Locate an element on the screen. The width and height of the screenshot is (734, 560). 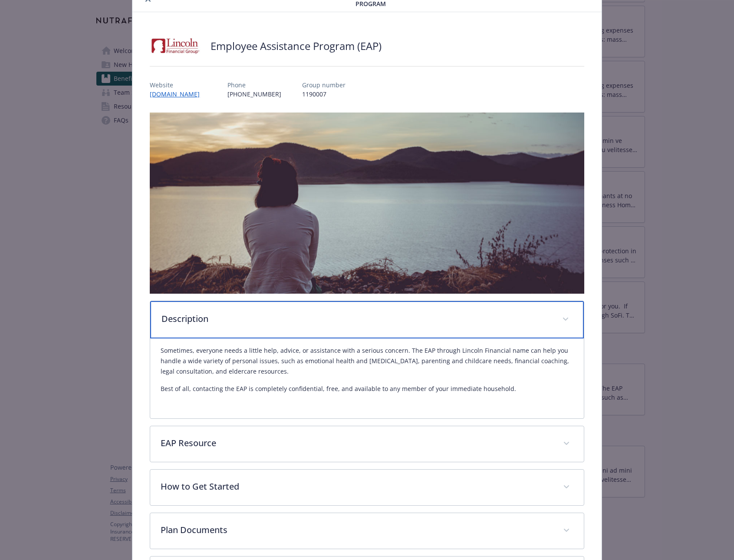
p: 1190007 is located at coordinates (324, 94).